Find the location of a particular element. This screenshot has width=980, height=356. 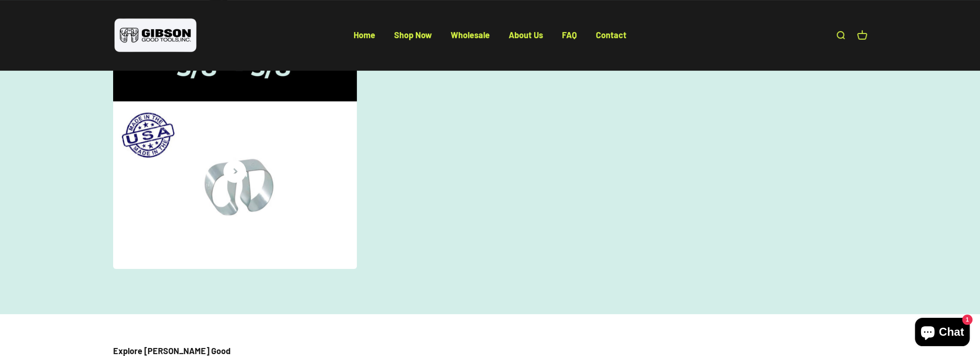

inbox-online-store-chat: Shopify online store chat is located at coordinates (942, 333).